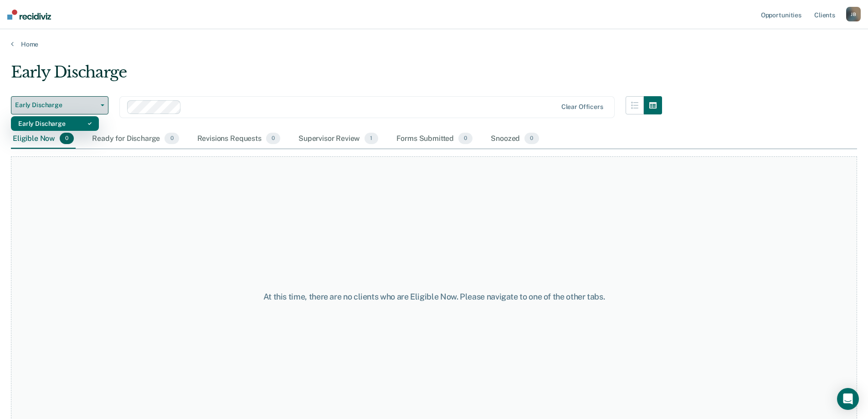  Describe the element at coordinates (135, 139) in the screenshot. I see `div: Ready for Discharge0` at that location.